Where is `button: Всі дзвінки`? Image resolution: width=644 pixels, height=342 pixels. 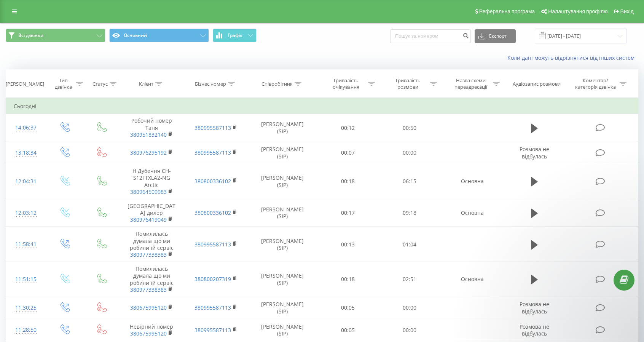
button: Всі дзвінки is located at coordinates (56, 36).